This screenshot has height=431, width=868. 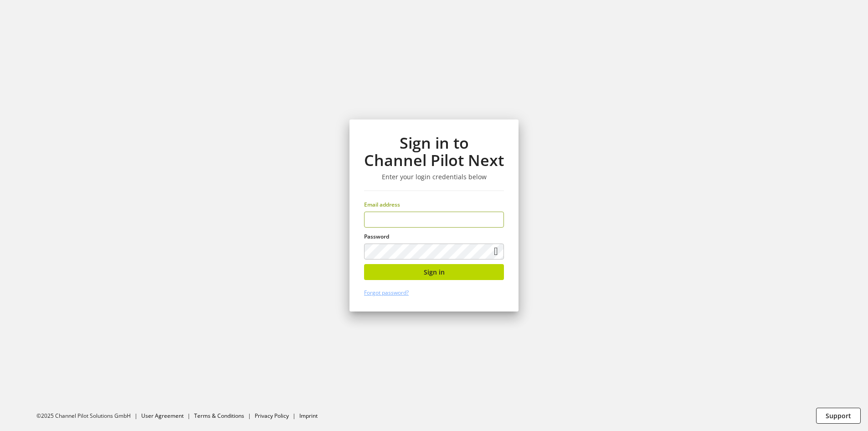 I want to click on li: ©2025 Channel Pilot Solutions GmbH, so click(x=89, y=416).